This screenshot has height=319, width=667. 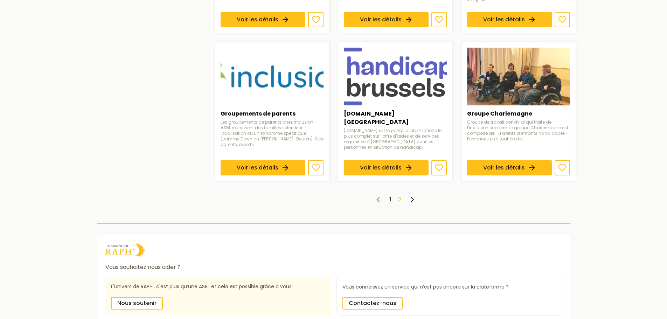 I want to click on a: Contactez-nous, so click(x=373, y=303).